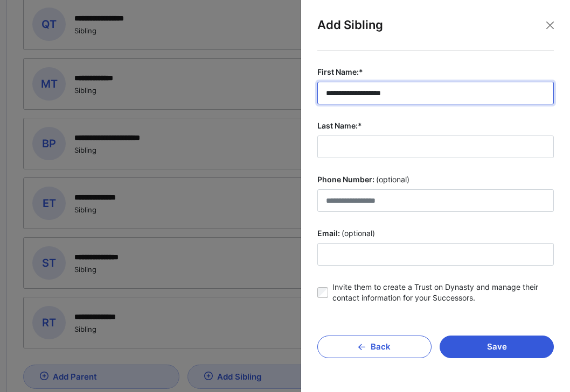 This screenshot has height=392, width=570. Describe the element at coordinates (550, 26) in the screenshot. I see `button: Close` at that location.